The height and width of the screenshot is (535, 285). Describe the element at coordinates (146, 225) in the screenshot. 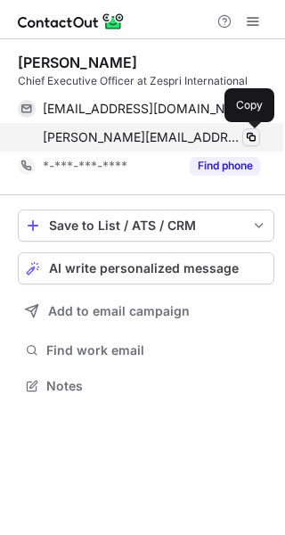

I see `button: save-profile-one-click` at that location.